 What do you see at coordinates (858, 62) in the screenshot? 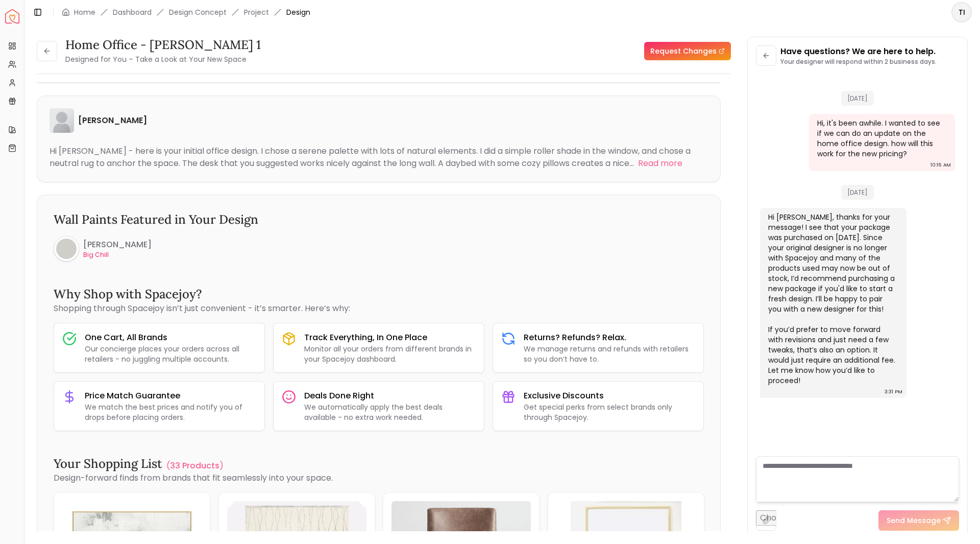
I see `p: Your designer will respond within 2 business days.` at bounding box center [858, 62].